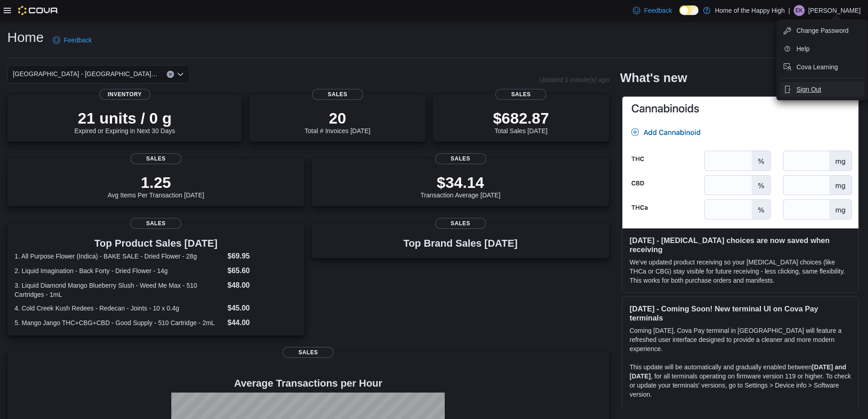 The image size is (868, 419). What do you see at coordinates (262, 270) in the screenshot?
I see `dd: $65.60` at bounding box center [262, 270].